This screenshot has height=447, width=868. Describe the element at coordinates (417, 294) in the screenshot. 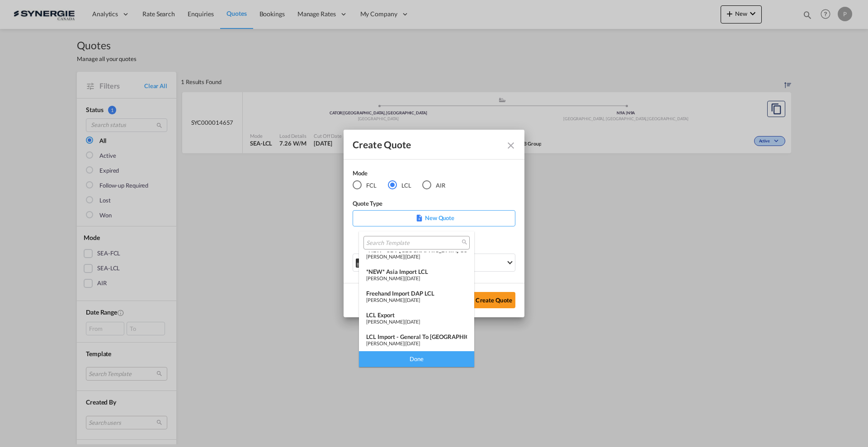

I see `div: Freehand Import DAP LCL` at that location.